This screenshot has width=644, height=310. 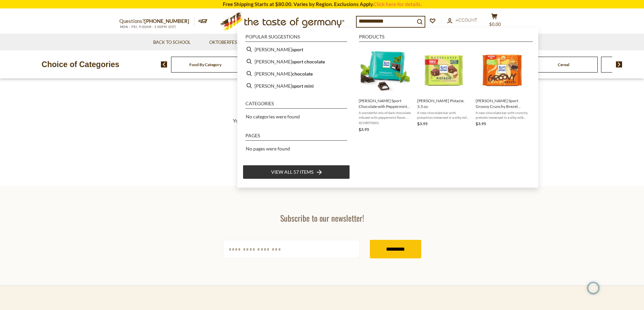 What do you see at coordinates (502, 70) in the screenshot?
I see `img: Ritter Groovy Crunchy Brezel` at bounding box center [502, 70].